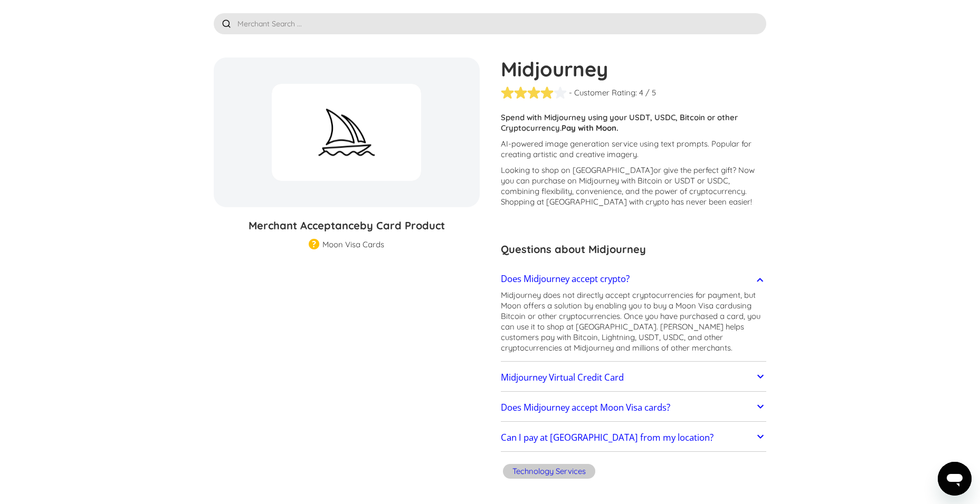 This screenshot has height=504, width=980. Describe the element at coordinates (641, 93) in the screenshot. I see `div: 4` at that location.